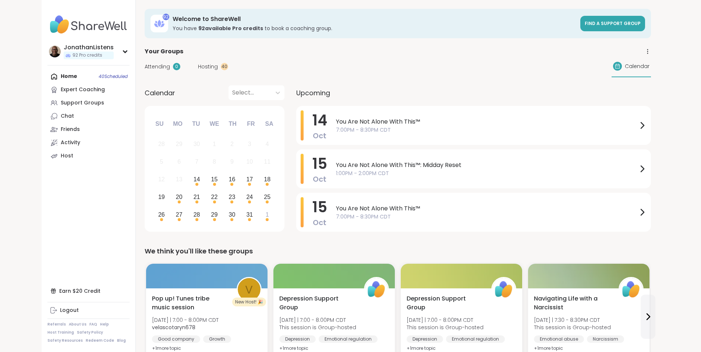 This screenshot has width=701, height=352. What do you see at coordinates (267, 144) in the screenshot?
I see `div: 4` at bounding box center [267, 144].